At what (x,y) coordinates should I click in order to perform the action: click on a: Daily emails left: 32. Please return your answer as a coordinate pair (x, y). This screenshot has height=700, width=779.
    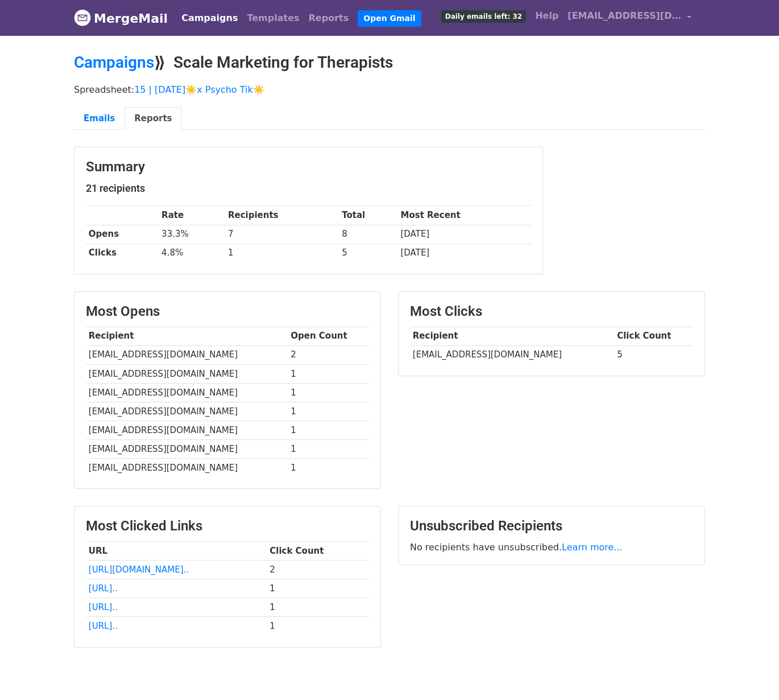
    Looking at the image, I should click on (484, 16).